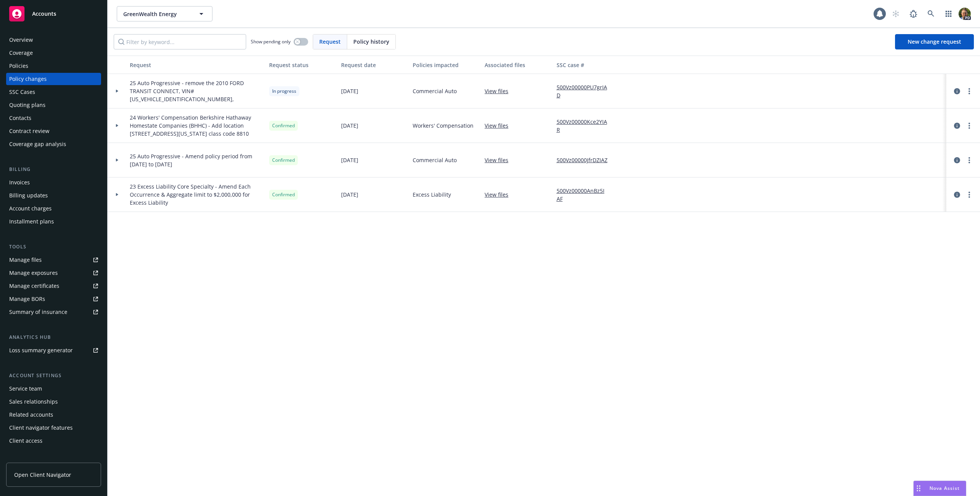  Describe the element at coordinates (443, 125) in the screenshot. I see `span: Workers' Compensation` at that location.